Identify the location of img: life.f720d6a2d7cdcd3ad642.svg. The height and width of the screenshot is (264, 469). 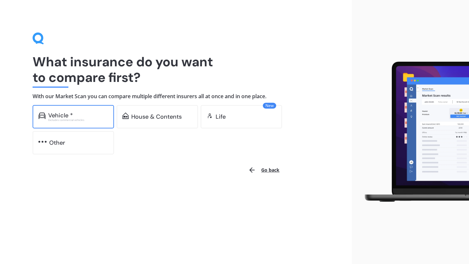
(210, 116).